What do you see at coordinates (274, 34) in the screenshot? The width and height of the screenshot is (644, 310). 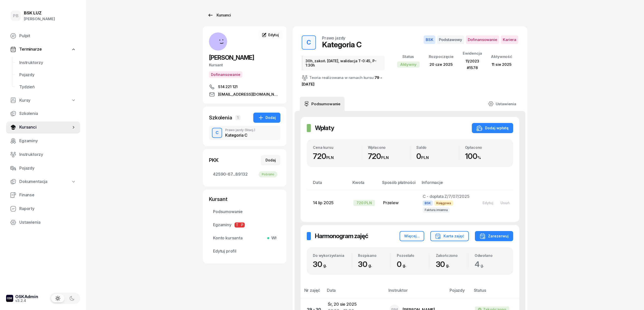 I see `span: Edytuj` at bounding box center [274, 34].